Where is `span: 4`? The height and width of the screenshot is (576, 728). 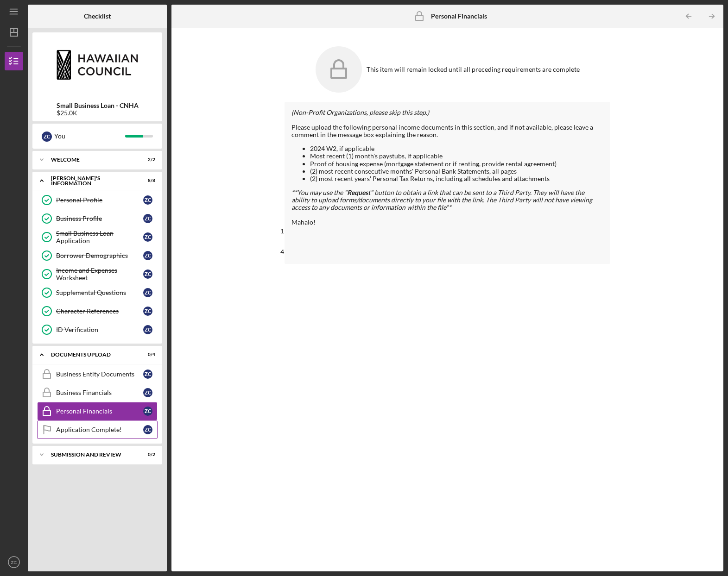
span: 4 is located at coordinates (283, 251).